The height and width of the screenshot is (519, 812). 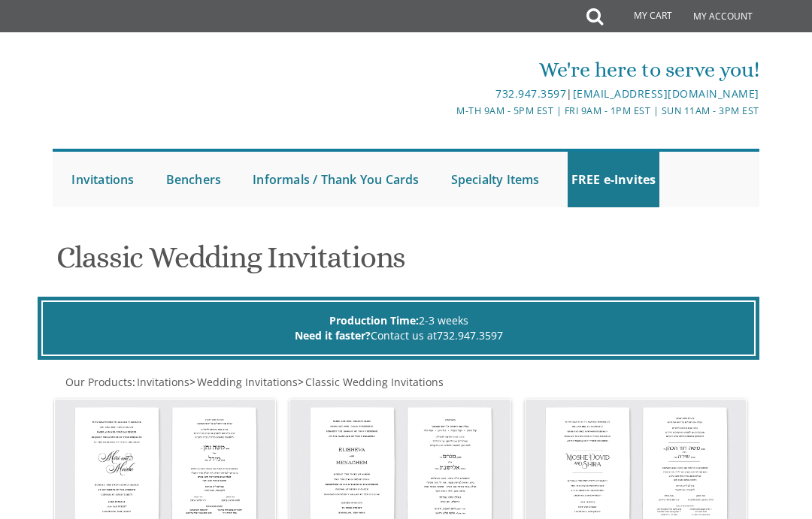 What do you see at coordinates (248, 382) in the screenshot?
I see `span: Wedding Invitations` at bounding box center [248, 382].